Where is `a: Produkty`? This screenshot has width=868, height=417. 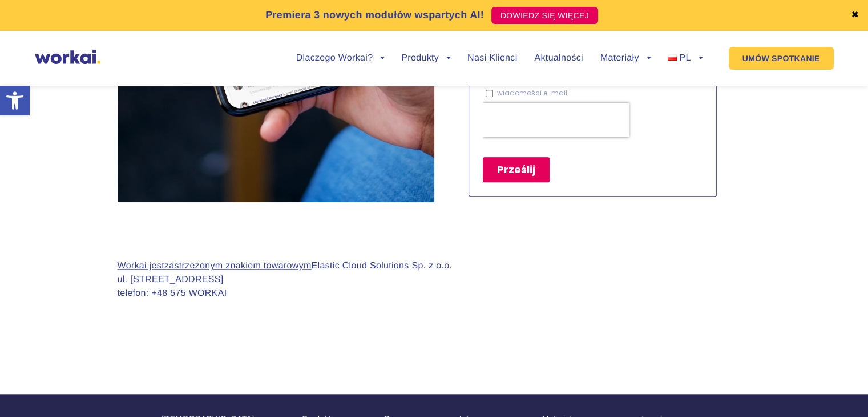
a: Produkty is located at coordinates (426, 58).